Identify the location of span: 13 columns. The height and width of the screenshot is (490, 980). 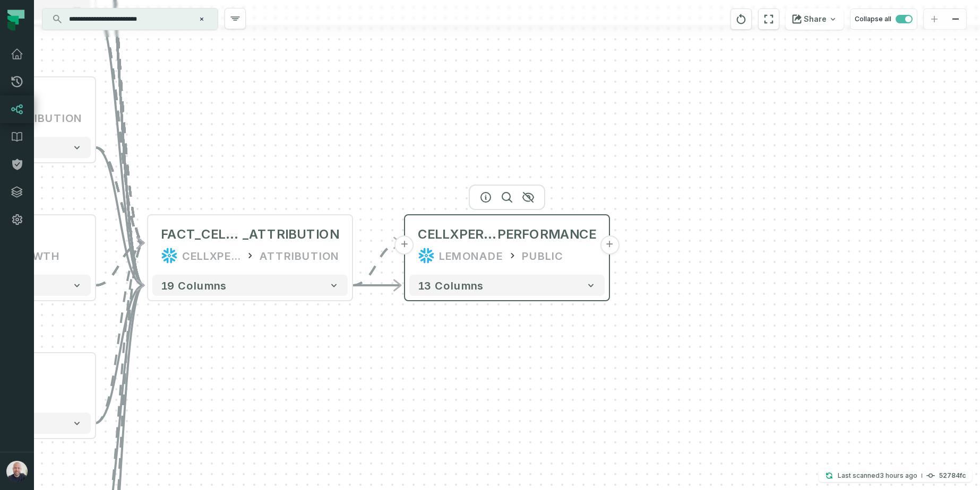
(451, 285).